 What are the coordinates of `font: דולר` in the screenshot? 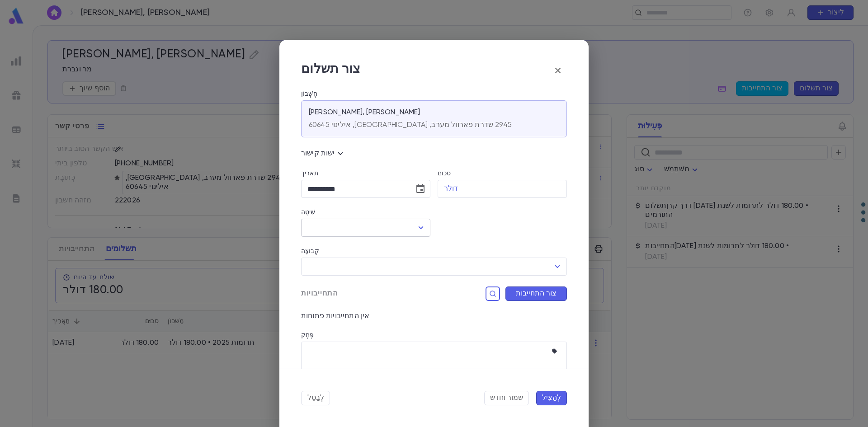 It's located at (451, 189).